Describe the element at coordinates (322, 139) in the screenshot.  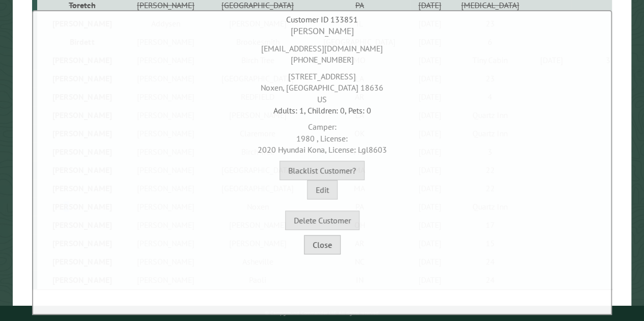
I see `span: 1980 , License:` at that location.